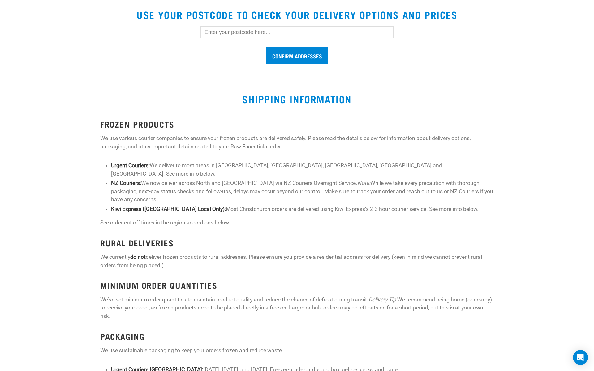 This screenshot has width=594, height=371. What do you see at coordinates (297, 351) in the screenshot?
I see `p: We use sustainable packaging to keep your orders frozen and reduce waste.` at bounding box center [297, 351].